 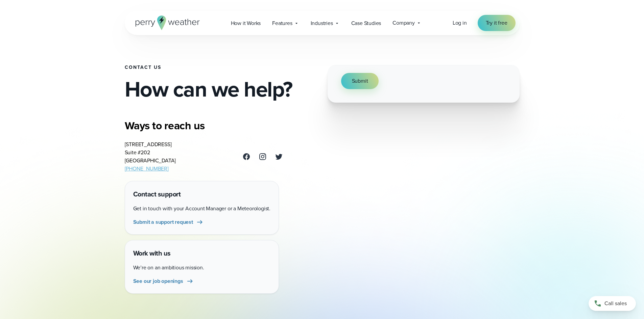 What do you see at coordinates (497, 23) in the screenshot?
I see `a: Try it free` at bounding box center [497, 23].